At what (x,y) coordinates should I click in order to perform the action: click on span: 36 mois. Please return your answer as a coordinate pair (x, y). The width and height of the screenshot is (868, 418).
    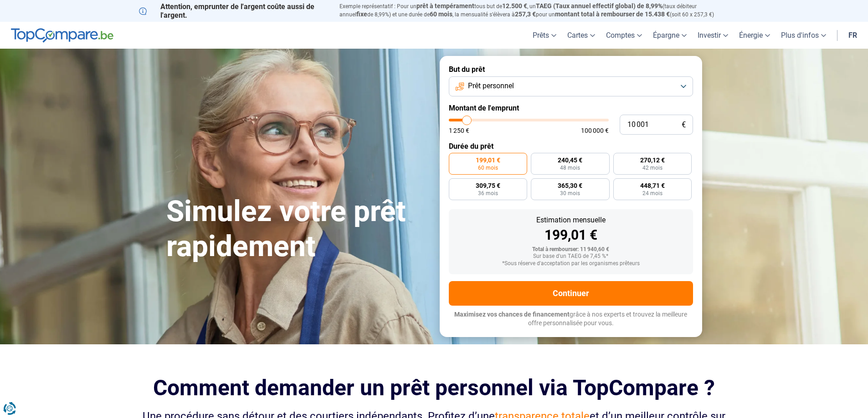
    Looking at the image, I should click on (488, 194).